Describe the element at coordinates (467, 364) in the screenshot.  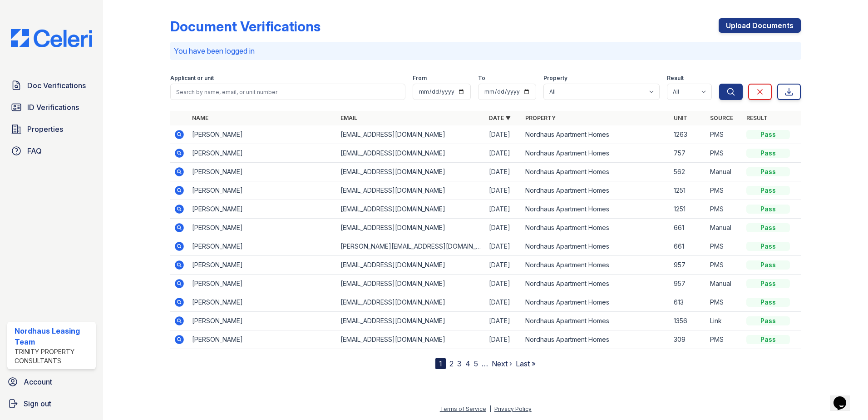
I see `a: 4` at that location.